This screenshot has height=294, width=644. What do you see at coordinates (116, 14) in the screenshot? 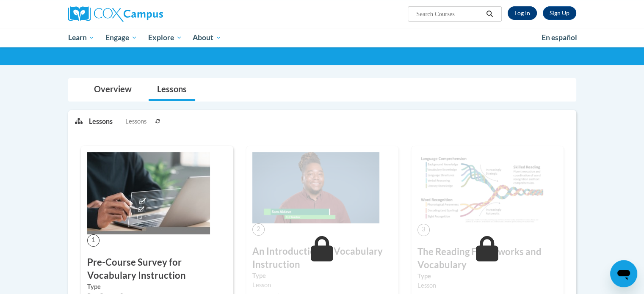
I see `img: Cox Campus` at bounding box center [116, 14].